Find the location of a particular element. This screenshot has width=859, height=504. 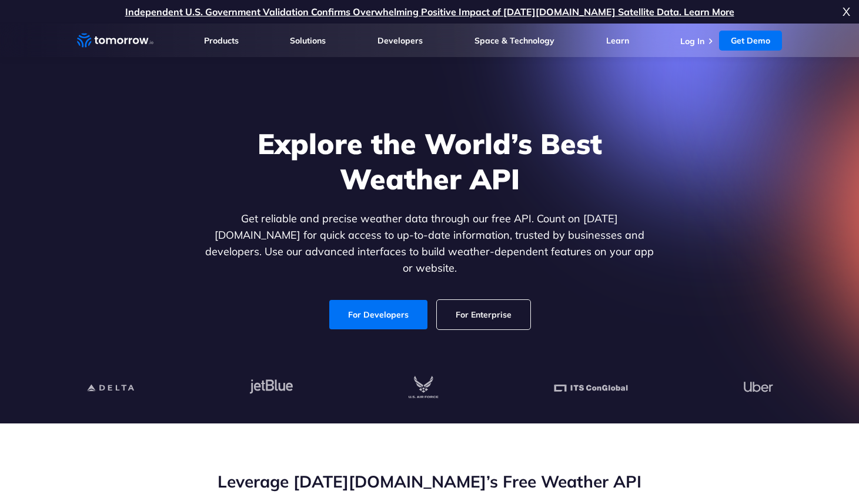

a: For Developers is located at coordinates (378, 315).